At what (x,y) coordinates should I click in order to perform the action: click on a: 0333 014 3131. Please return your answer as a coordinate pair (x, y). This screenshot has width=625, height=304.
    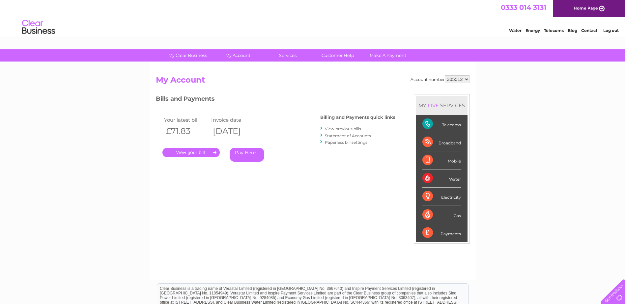
    Looking at the image, I should click on (523, 7).